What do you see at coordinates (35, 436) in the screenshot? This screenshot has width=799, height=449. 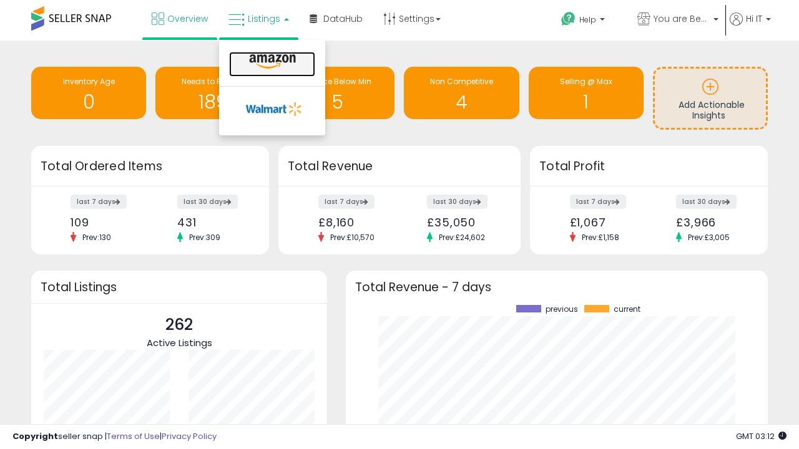 I see `strong: Copyright` at bounding box center [35, 436].